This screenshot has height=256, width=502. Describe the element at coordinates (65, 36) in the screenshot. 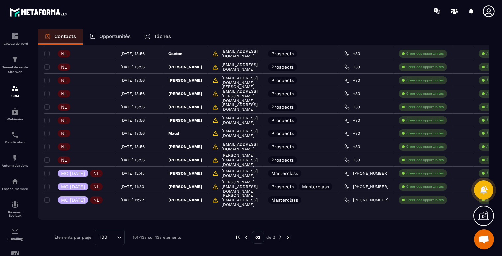

I see `p: Contacts` at that location.